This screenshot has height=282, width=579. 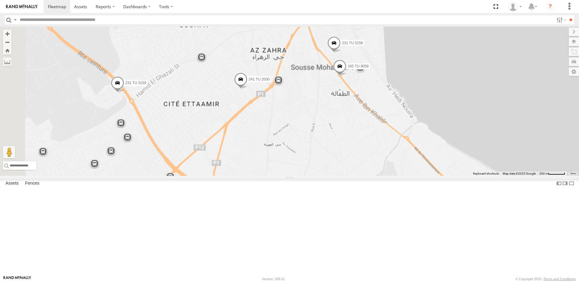 What do you see at coordinates (552, 174) in the screenshot?
I see `button: Map Scale: 200 m per 52 pixels` at bounding box center [552, 174].